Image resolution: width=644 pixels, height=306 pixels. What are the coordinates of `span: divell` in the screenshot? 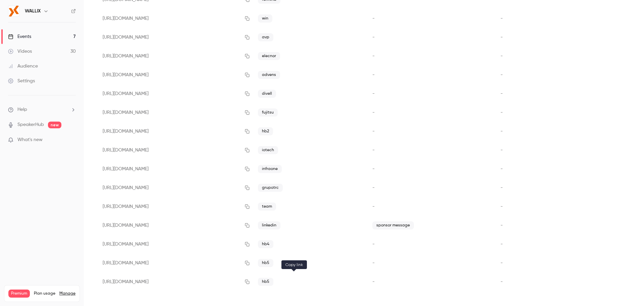 It's located at (267, 94).